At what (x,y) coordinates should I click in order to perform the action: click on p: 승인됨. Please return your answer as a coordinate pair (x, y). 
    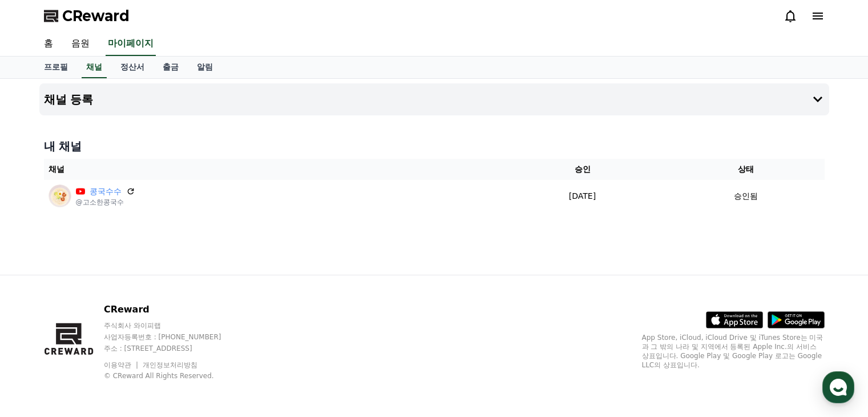
    Looking at the image, I should click on (746, 196).